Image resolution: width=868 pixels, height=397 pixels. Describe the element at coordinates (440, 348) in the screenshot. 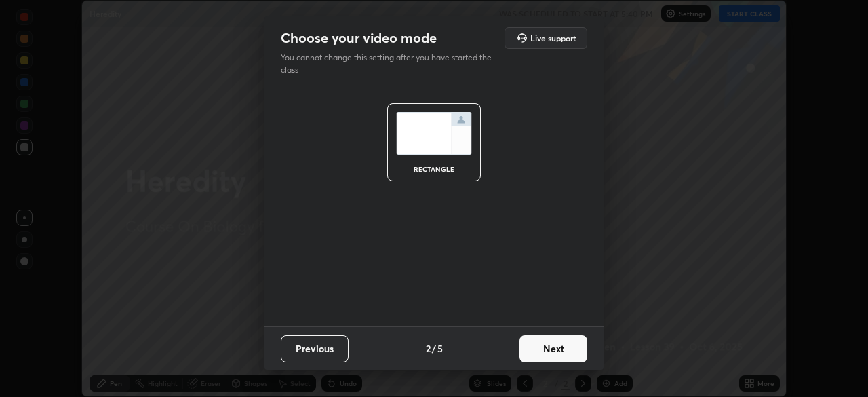

I see `h4: 5` at that location.